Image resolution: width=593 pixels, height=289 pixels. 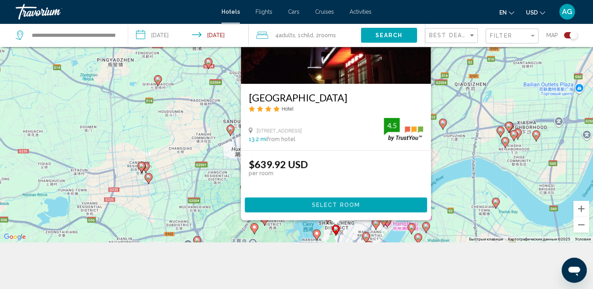 I want to click on span: from hotel, so click(x=281, y=140).